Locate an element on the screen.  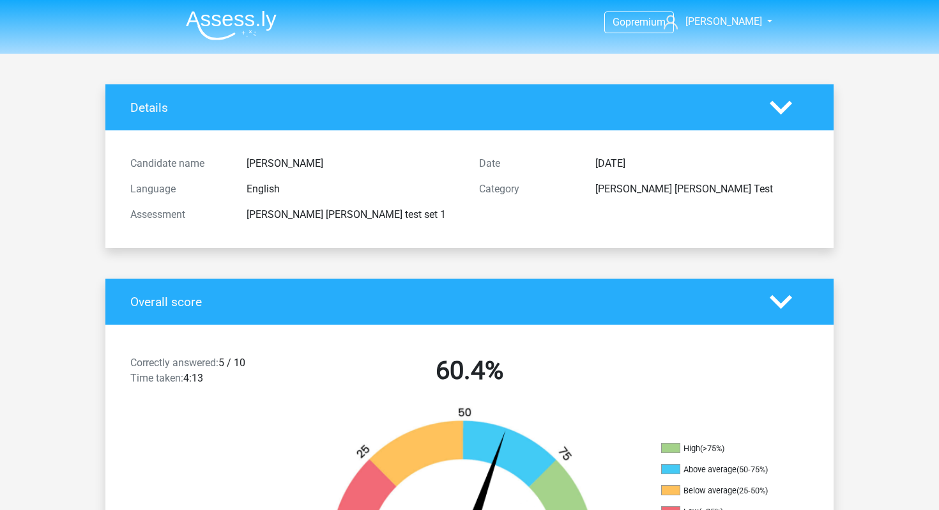
li: Above average is located at coordinates (725, 469).